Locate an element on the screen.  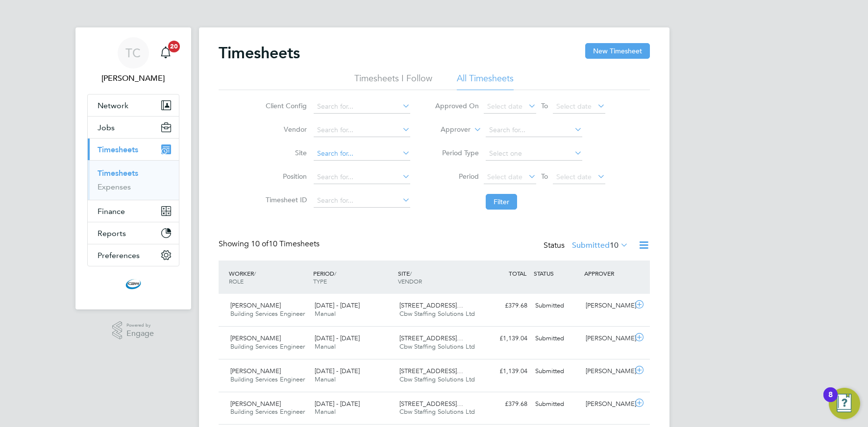
a: Go to home page is located at coordinates (134, 284).